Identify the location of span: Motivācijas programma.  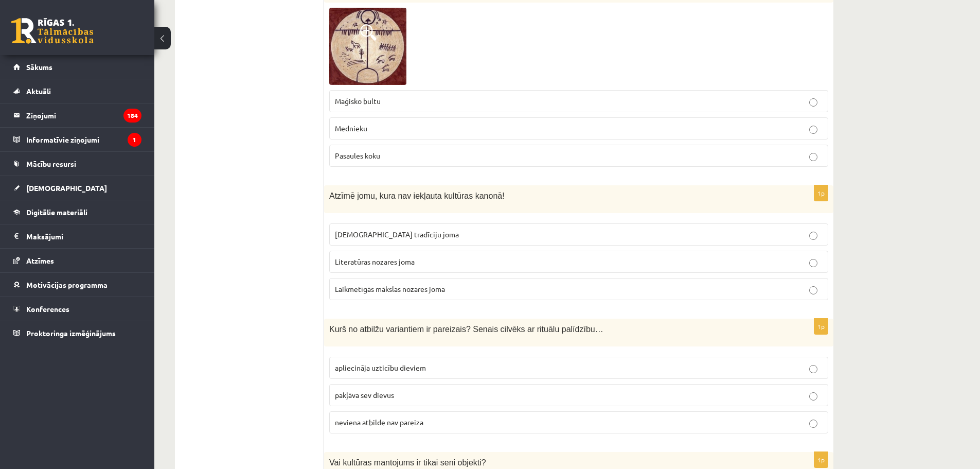
(67, 285).